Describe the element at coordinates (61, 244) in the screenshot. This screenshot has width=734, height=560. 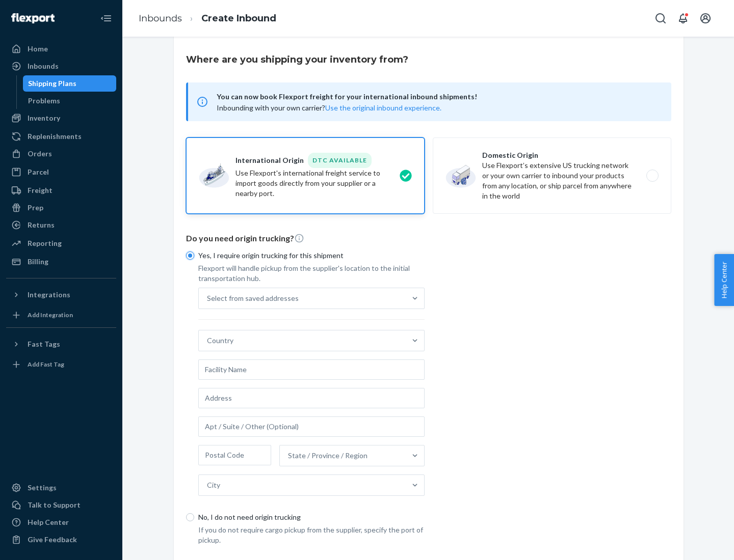
I see `a: Reporting` at that location.